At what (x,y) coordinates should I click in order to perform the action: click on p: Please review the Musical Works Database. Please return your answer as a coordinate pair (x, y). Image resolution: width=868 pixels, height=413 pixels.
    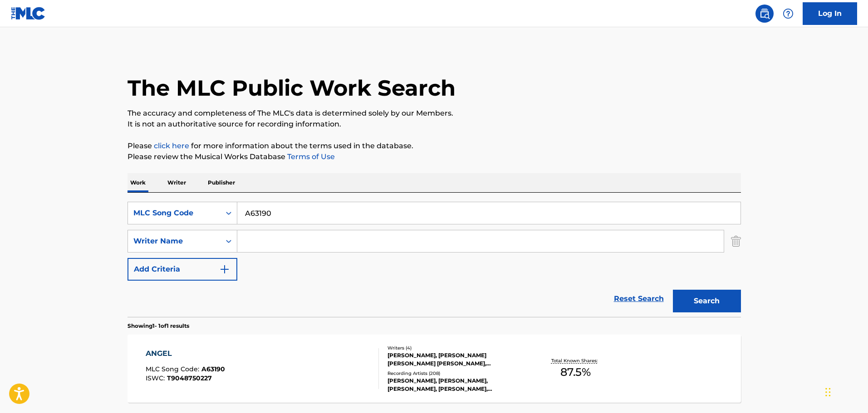
    Looking at the image, I should click on (434, 157).